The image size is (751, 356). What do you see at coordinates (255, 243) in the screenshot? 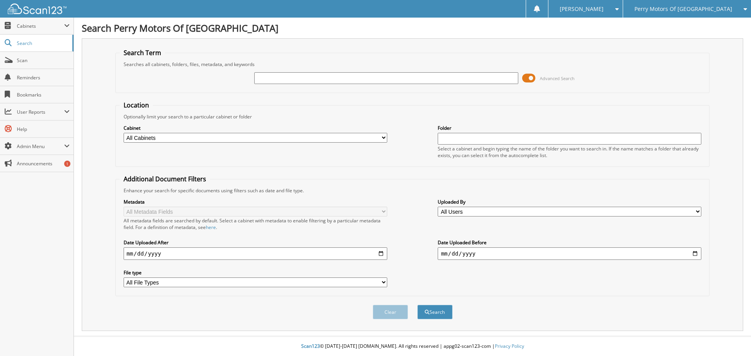
I see `label: Date Uploaded After` at bounding box center [255, 243].